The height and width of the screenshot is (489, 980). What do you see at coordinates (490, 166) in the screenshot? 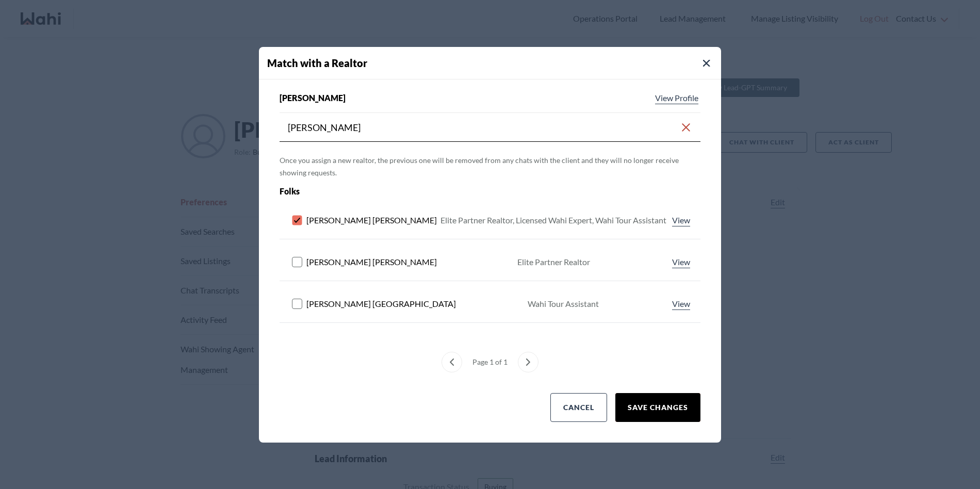
I see `p: Once you assign a new realtor, the previous one will be removed from any chats with the client an...` at bounding box center [490, 166].